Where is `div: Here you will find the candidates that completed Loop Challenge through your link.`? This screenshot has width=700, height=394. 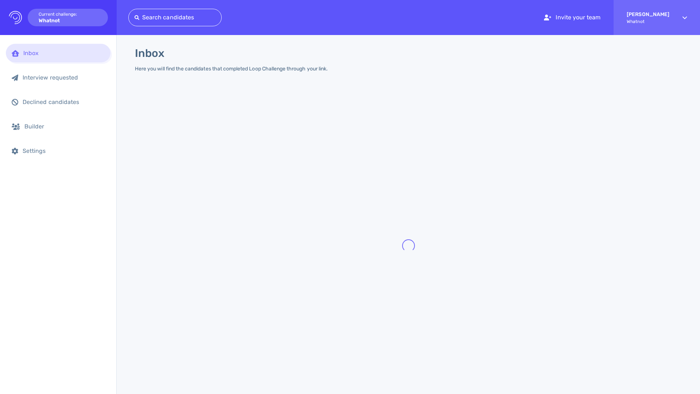
div: Here you will find the candidates that completed Loop Challenge through your link. is located at coordinates (231, 69).